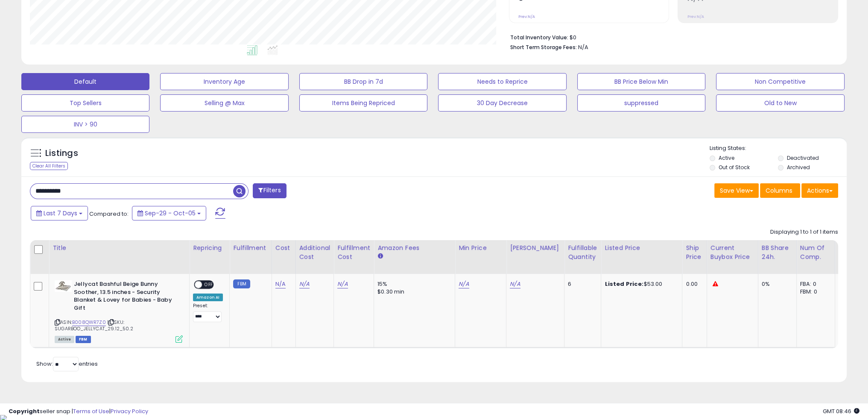 The height and width of the screenshot is (420, 868). What do you see at coordinates (502, 82) in the screenshot?
I see `button: Needs to Reprice` at bounding box center [502, 82].